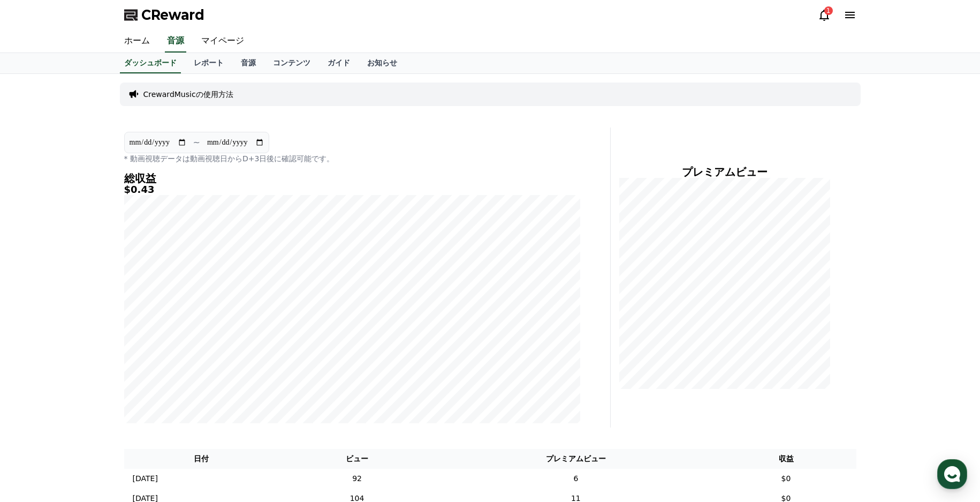 This screenshot has width=980, height=502. I want to click on td: 6, so click(576, 479).